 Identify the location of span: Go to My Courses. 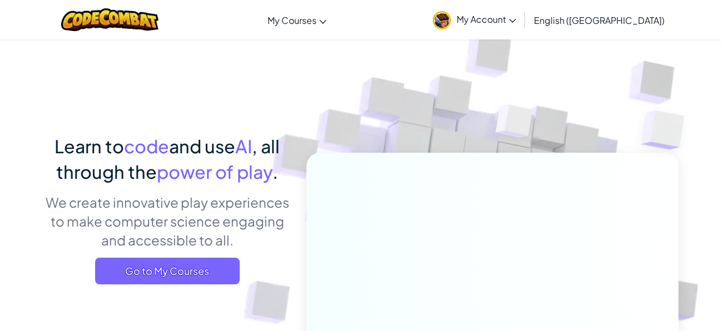
(167, 271).